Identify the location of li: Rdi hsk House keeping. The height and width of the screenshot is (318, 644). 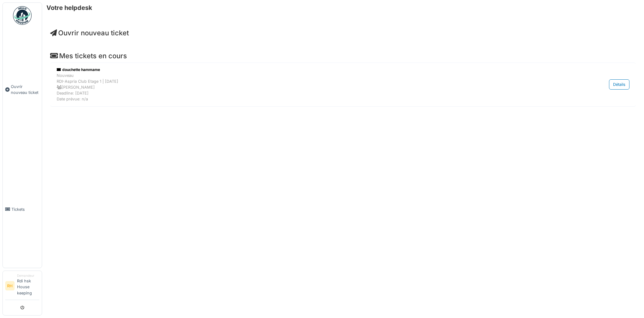
(28, 285).